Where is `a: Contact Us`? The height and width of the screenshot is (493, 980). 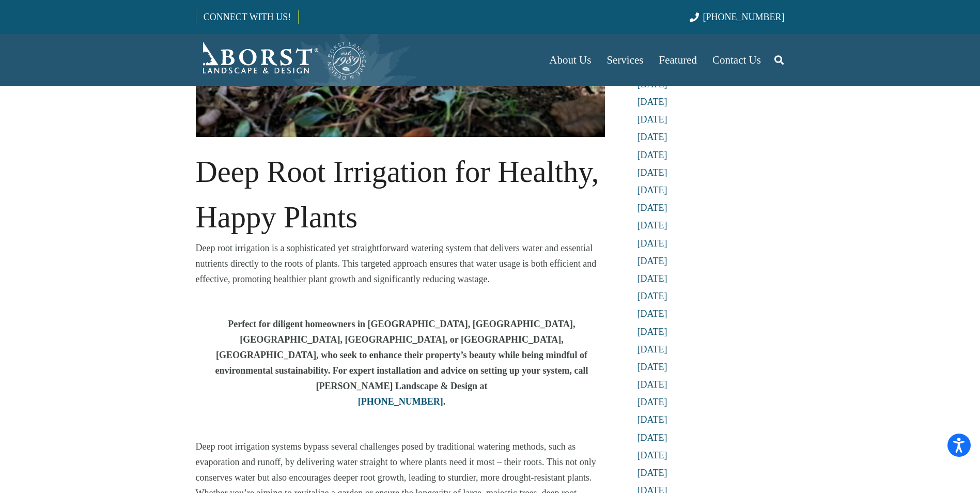
a: Contact Us is located at coordinates (737, 60).